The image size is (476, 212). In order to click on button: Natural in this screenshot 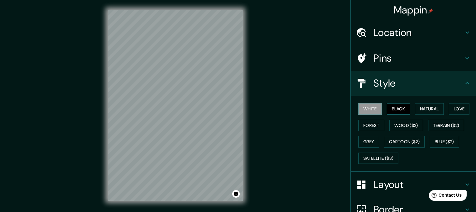, I will do `click(430, 109)`.